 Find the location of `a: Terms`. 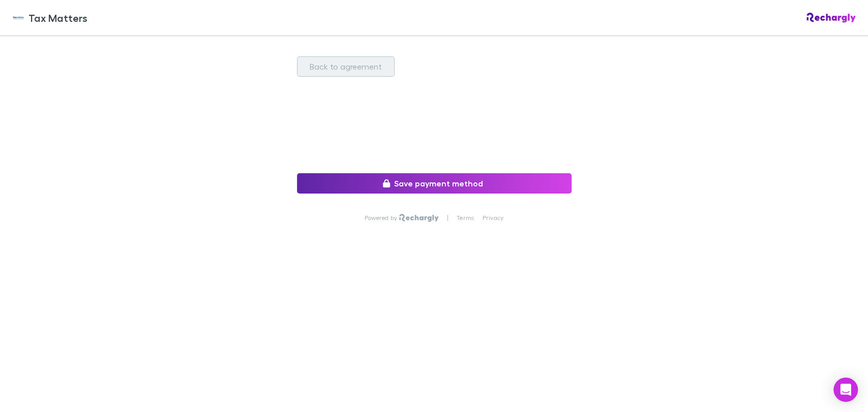

a: Terms is located at coordinates (465, 218).